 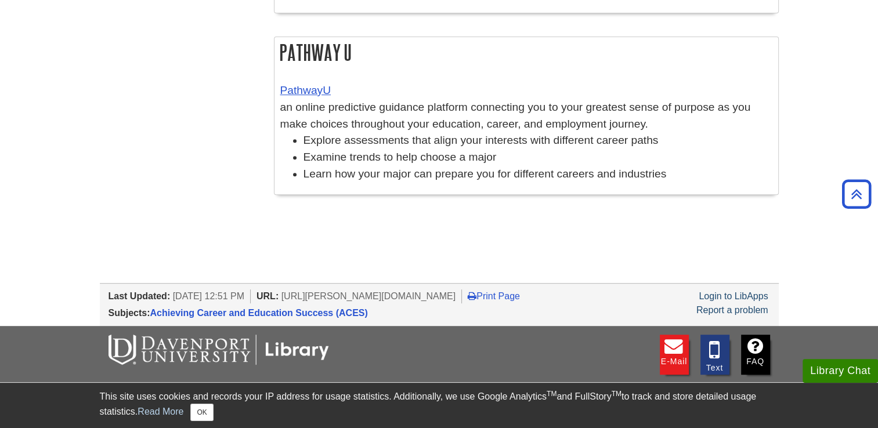 I want to click on span: URL:, so click(x=267, y=296).